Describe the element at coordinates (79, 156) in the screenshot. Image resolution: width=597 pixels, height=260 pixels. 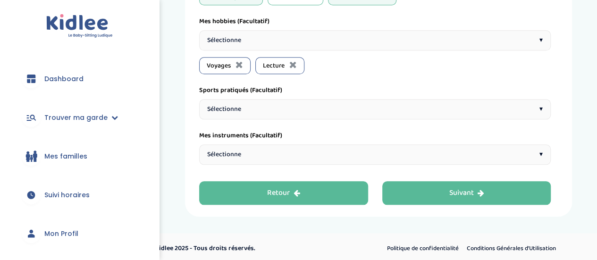
I see `a: Mes familles` at that location.